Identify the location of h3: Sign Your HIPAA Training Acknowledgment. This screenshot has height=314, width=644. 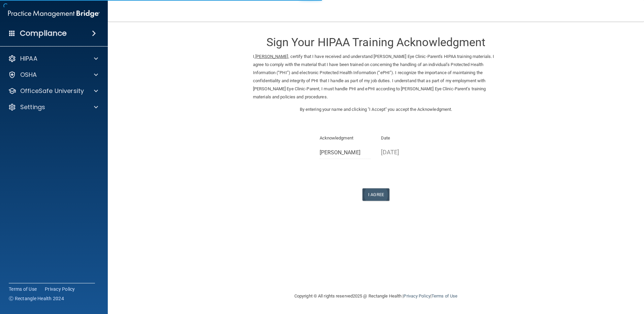
(376, 42).